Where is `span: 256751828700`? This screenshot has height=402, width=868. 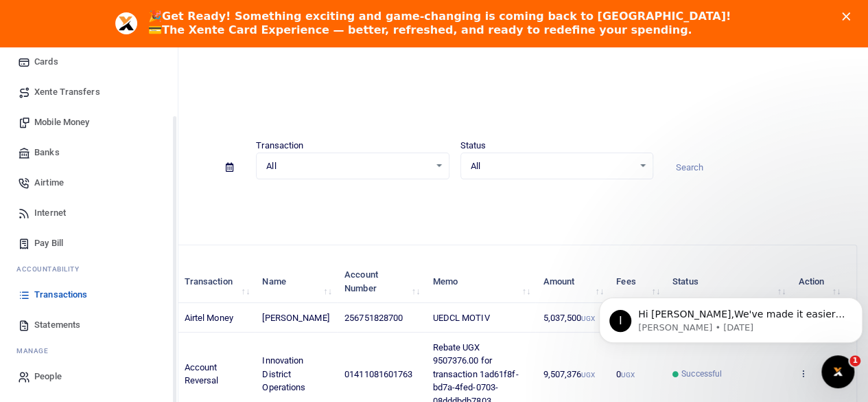 span: 256751828700 is located at coordinates (374, 317).